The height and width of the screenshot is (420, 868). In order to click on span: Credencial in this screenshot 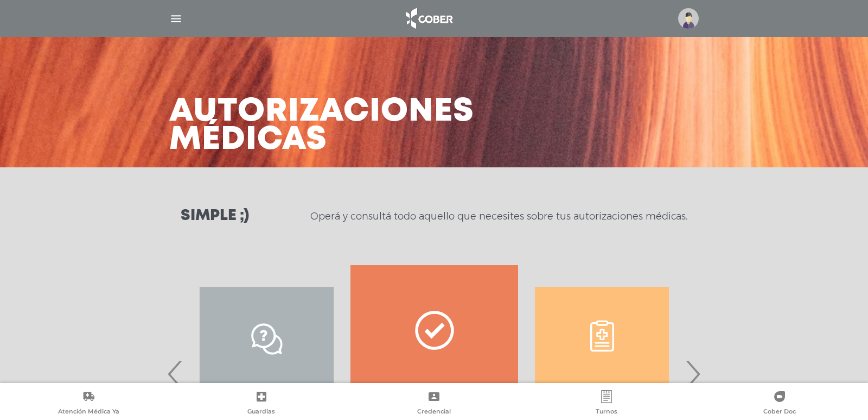, I will do `click(434, 412)`.